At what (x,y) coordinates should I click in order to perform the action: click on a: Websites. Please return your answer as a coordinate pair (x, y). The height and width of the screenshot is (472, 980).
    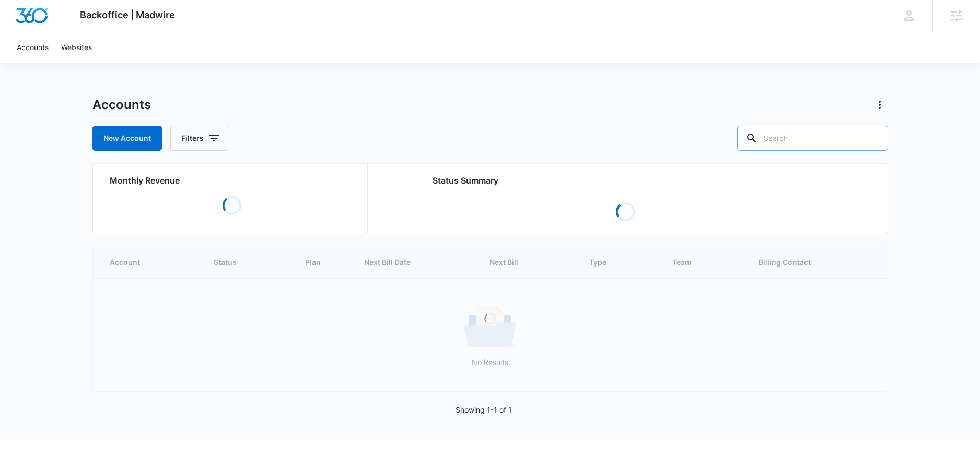
    Looking at the image, I should click on (77, 47).